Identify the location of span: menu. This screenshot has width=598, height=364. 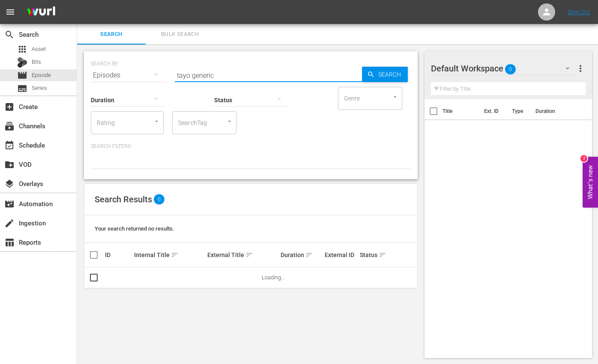
(11, 12).